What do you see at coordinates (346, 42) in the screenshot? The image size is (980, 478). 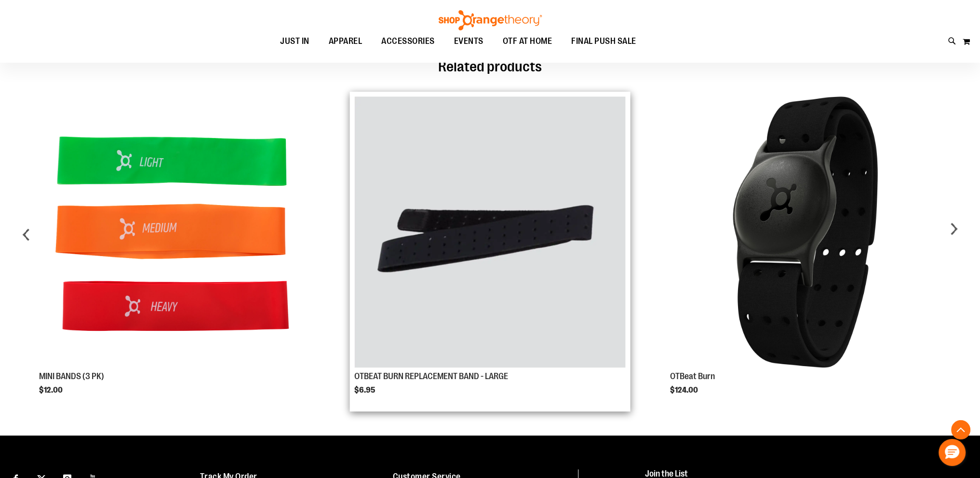 I see `a: APPAREL` at bounding box center [346, 42].